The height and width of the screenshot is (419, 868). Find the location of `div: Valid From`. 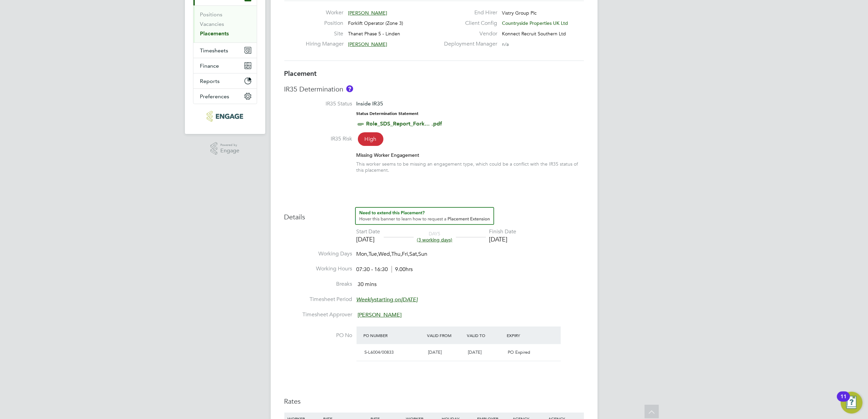

div: Valid From is located at coordinates (445, 335).